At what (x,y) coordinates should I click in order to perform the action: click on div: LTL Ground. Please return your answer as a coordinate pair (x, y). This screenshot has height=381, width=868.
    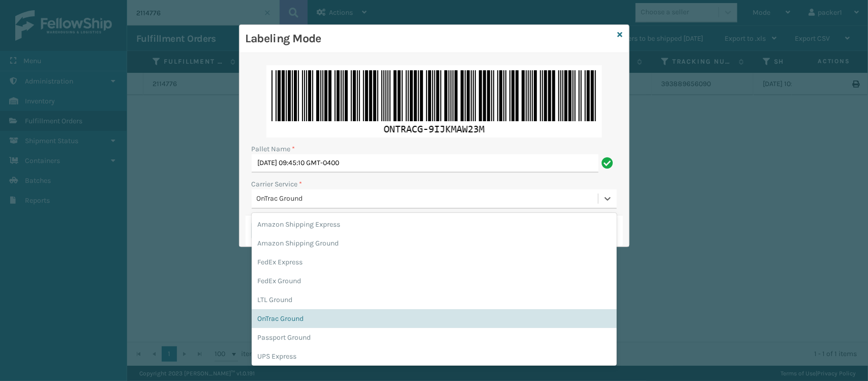
    Looking at the image, I should click on (434, 299).